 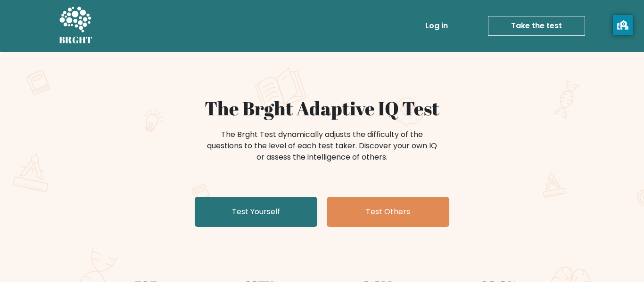 I want to click on a: Test Yourself, so click(x=256, y=212).